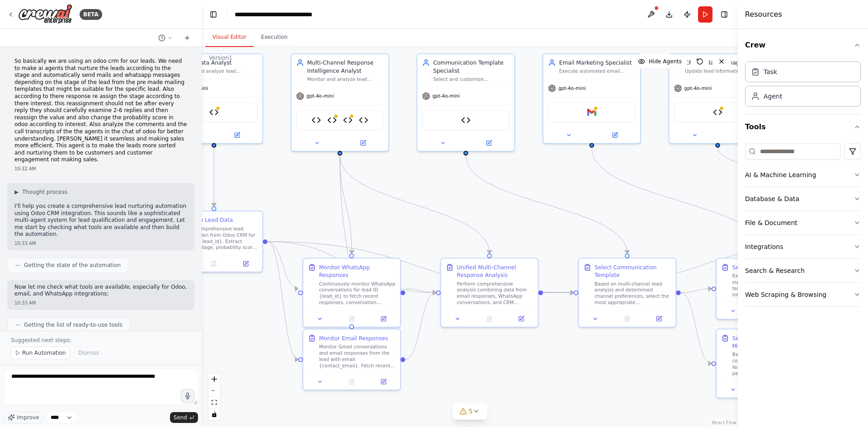  I want to click on p: Now let me check what tools are available, especially for Odoo, email, and WhatsApp integrations:, so click(101, 291).